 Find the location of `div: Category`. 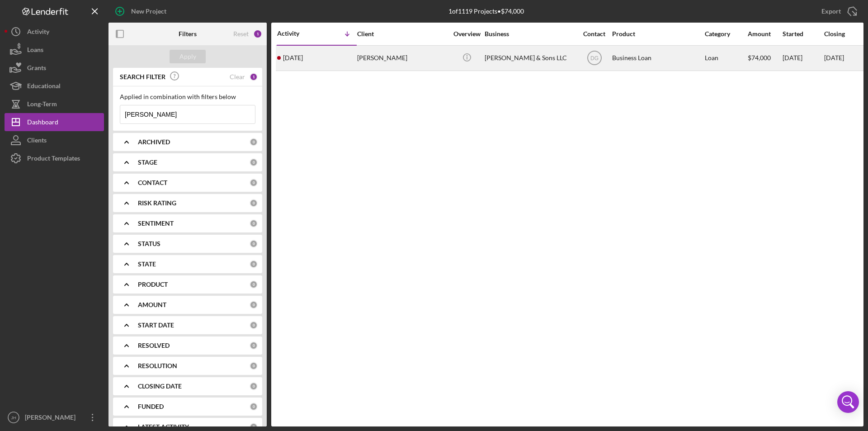

div: Category is located at coordinates (726, 34).